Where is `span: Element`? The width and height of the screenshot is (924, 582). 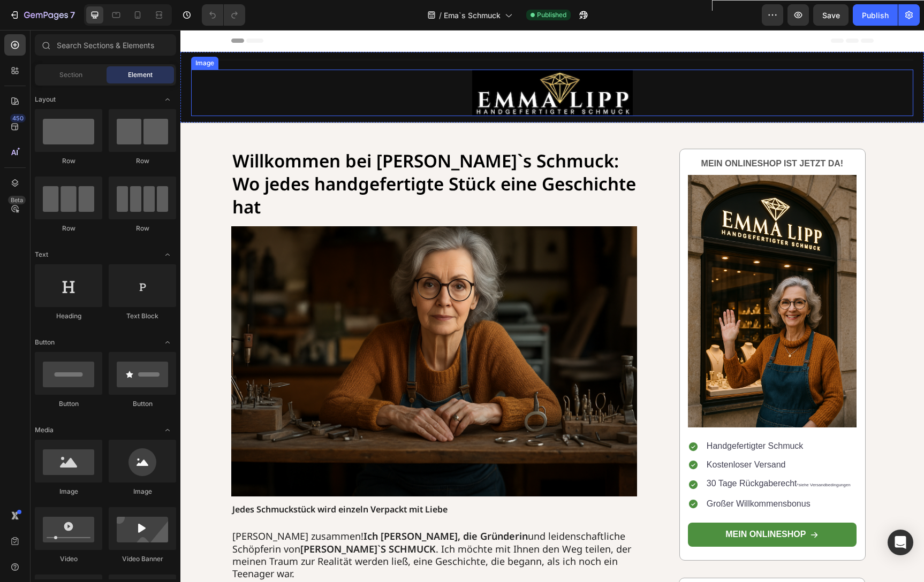 span: Element is located at coordinates (140, 74).